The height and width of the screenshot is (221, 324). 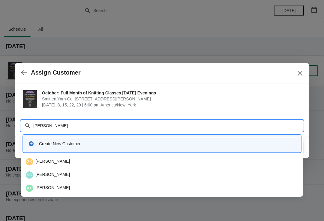 I want to click on span: Veronika Smirnova, so click(x=29, y=175).